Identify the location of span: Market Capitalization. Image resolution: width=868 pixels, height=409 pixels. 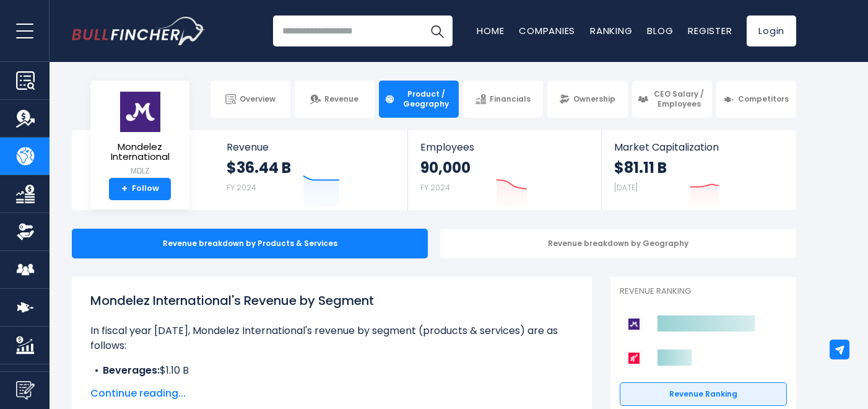
(699, 147).